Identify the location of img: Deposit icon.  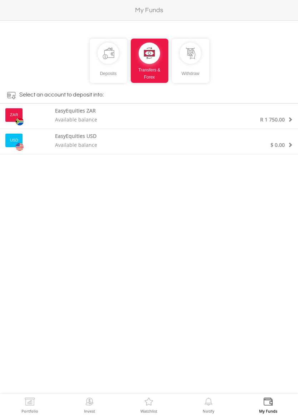
(11, 95).